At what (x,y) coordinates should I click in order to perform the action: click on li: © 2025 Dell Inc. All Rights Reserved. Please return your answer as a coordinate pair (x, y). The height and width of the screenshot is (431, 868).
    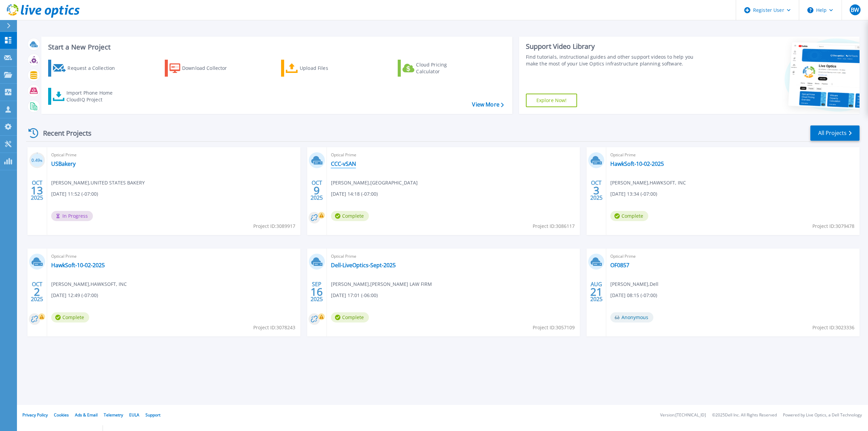
    Looking at the image, I should click on (744, 414).